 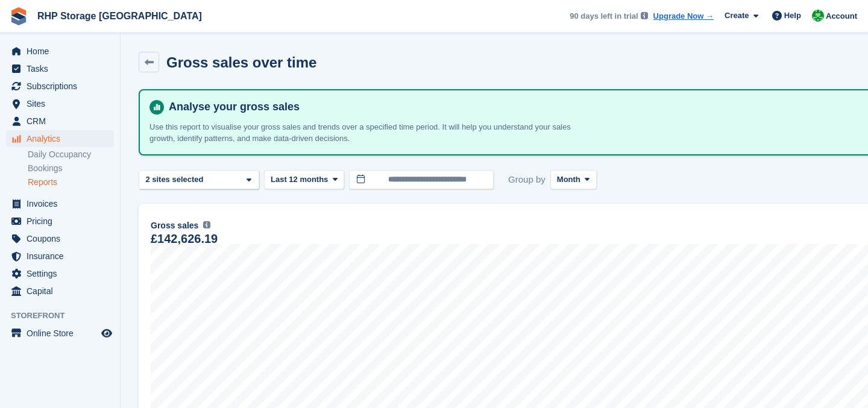 What do you see at coordinates (63, 103) in the screenshot?
I see `span: Sites` at bounding box center [63, 103].